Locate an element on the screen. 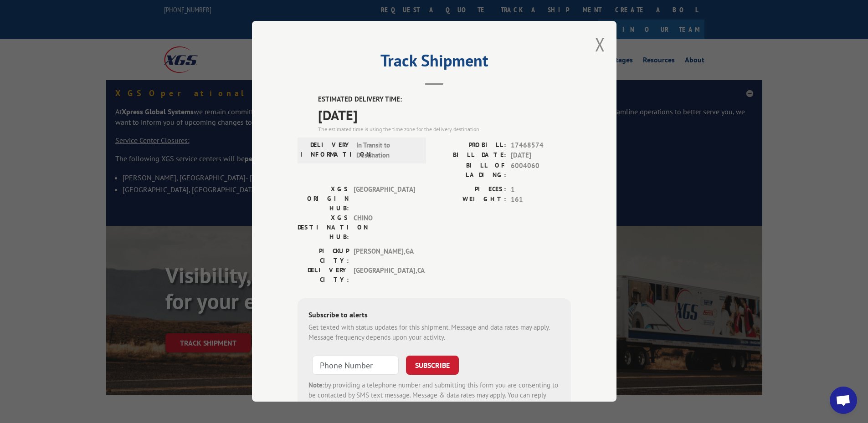 The image size is (868, 423). strong: Note: is located at coordinates (316, 385).